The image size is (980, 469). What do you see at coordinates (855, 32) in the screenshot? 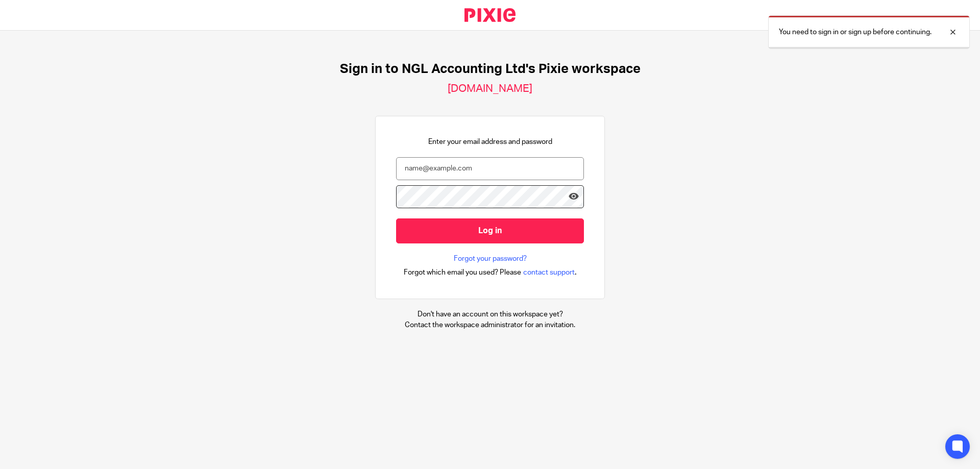
I see `p: You need to sign in or sign up before continuing.` at bounding box center [855, 32].